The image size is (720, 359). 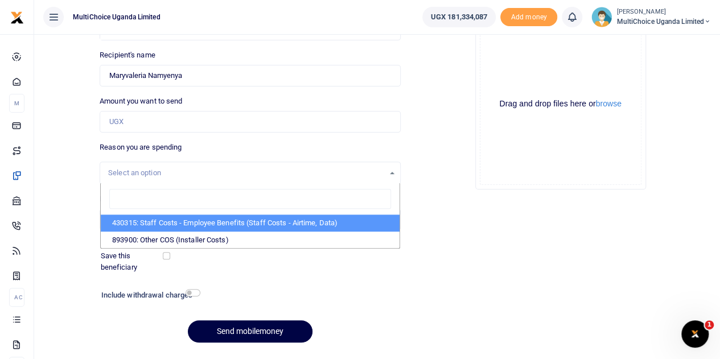 What do you see at coordinates (250, 76) in the screenshot?
I see `input: Loading name...` at bounding box center [250, 76].